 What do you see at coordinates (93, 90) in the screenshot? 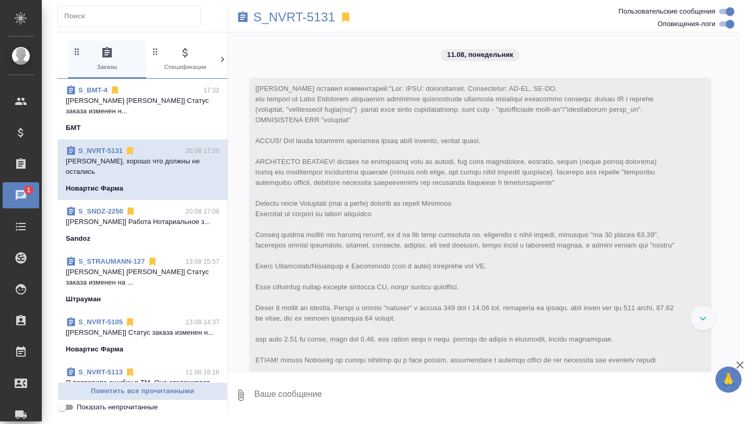
I see `a: S_BMT-4` at bounding box center [93, 90].